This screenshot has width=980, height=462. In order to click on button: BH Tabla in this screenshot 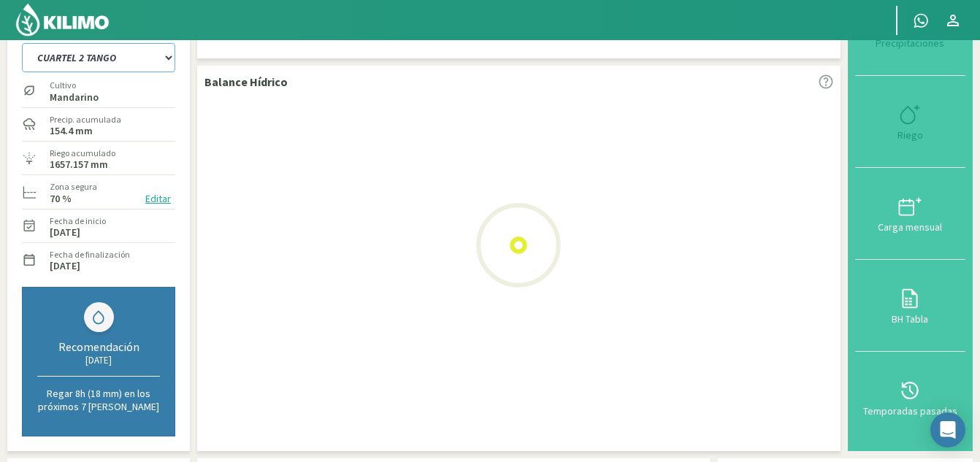, I will do `click(910, 306)`.